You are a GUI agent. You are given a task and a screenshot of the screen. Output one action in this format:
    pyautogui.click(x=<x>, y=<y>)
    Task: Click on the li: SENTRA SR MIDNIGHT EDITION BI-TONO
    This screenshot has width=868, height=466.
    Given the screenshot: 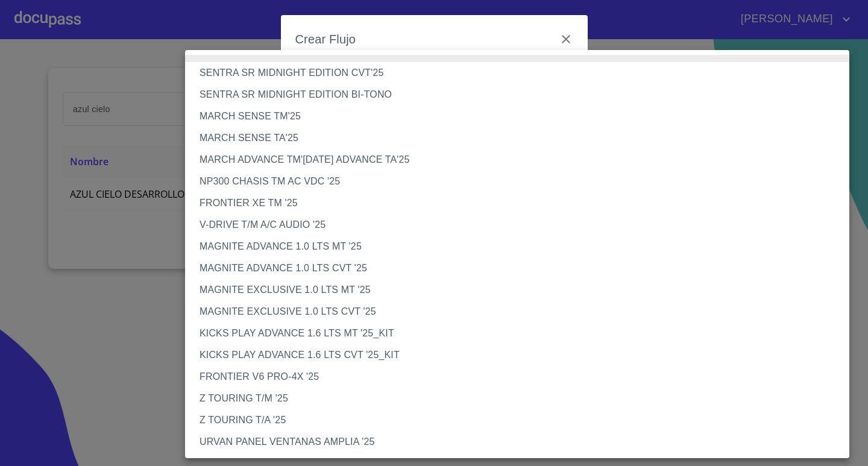 What is the action you would take?
    pyautogui.click(x=522, y=94)
    